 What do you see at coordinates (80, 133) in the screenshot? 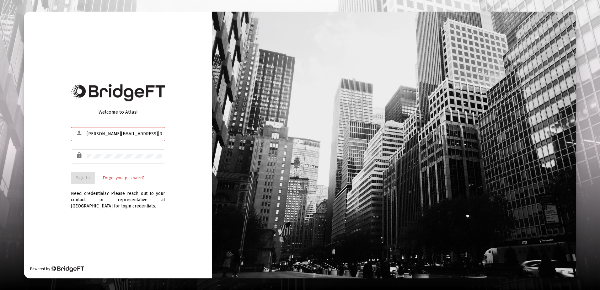
I see `mat-icon: person` at bounding box center [80, 133].